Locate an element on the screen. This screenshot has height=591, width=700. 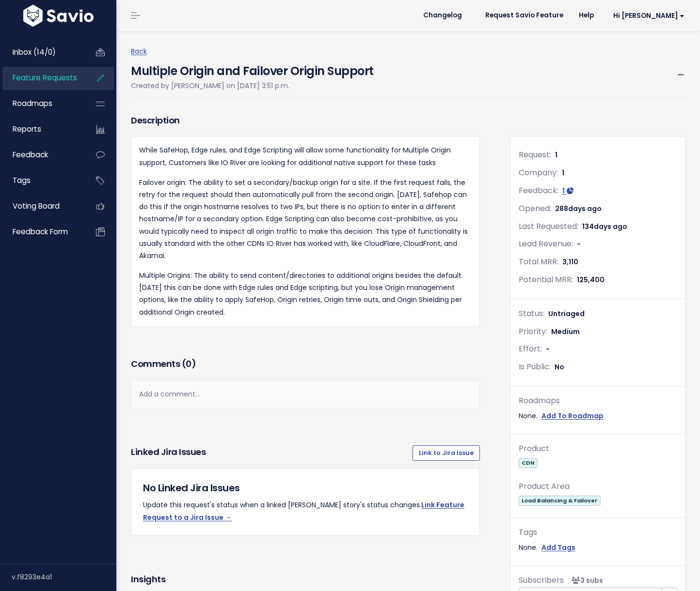
span: Potential MRR: is located at coordinates (546, 279).